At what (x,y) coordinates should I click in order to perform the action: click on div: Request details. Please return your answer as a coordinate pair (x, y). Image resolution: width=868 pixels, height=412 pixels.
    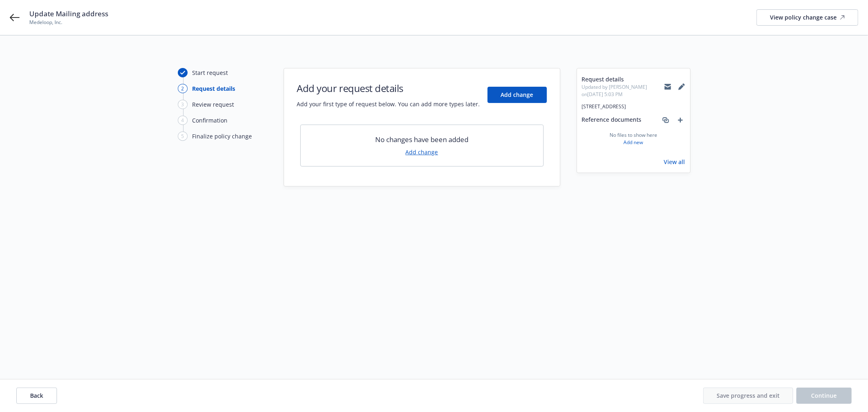
    Looking at the image, I should click on (214, 88).